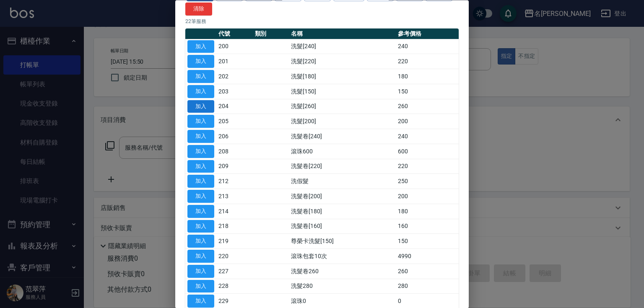 The width and height of the screenshot is (644, 308). Describe the element at coordinates (427, 257) in the screenshot. I see `td: 4990` at that location.